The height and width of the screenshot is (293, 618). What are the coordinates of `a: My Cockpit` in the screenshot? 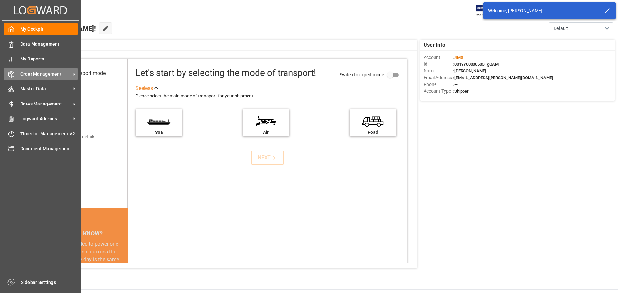 It's located at (41, 29).